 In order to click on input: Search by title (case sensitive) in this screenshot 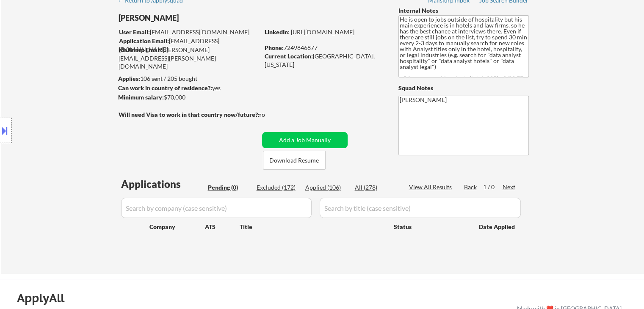, I will do `click(420, 208)`.